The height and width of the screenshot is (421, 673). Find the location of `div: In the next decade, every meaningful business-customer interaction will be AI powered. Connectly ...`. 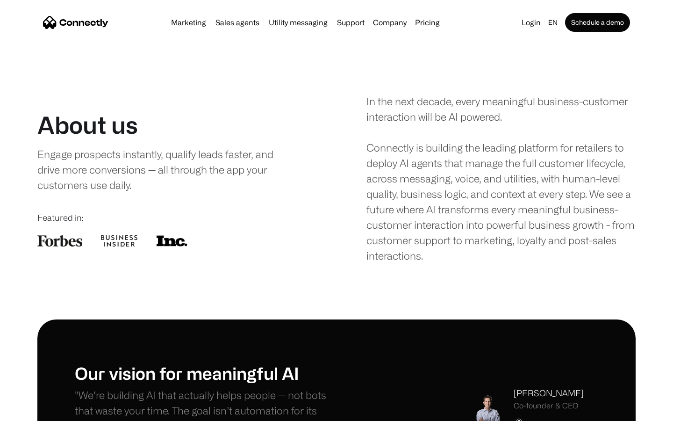

div: In the next decade, every meaningful business-customer interaction will be AI powered. Connectly ... is located at coordinates (501, 178).